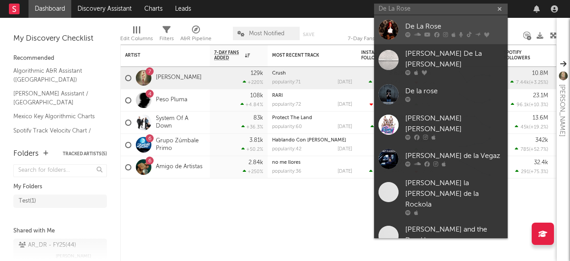 The height and width of the screenshot is (261, 570). What do you see at coordinates (180, 145) in the screenshot?
I see `a: Grupo Zúmbale Primo` at bounding box center [180, 145].